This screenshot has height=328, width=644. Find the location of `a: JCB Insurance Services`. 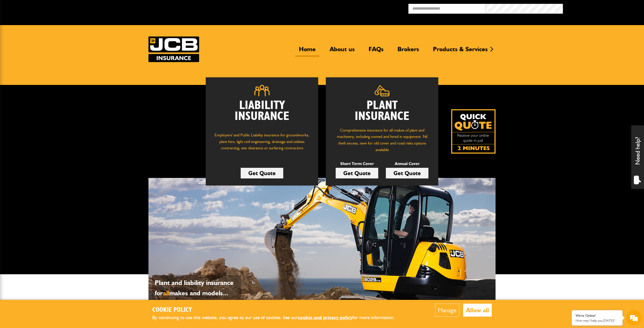

a: JCB Insurance Services is located at coordinates (174, 49).